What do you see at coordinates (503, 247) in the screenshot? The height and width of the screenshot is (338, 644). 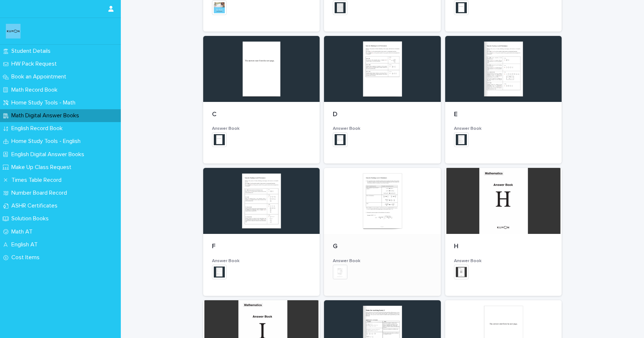 I see `p: H` at bounding box center [503, 247].